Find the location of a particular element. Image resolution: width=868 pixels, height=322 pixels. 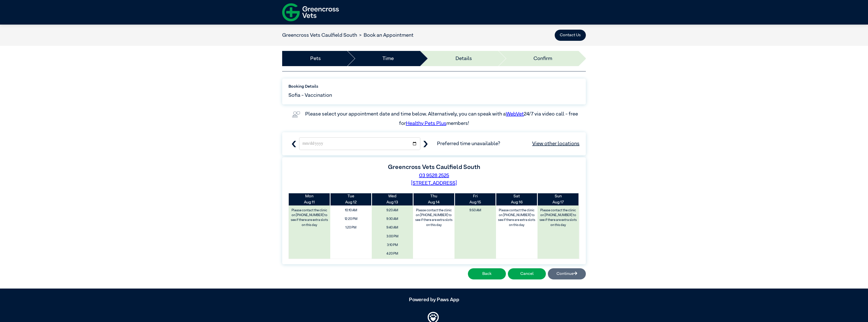

th: Aug 11 is located at coordinates (310, 199).